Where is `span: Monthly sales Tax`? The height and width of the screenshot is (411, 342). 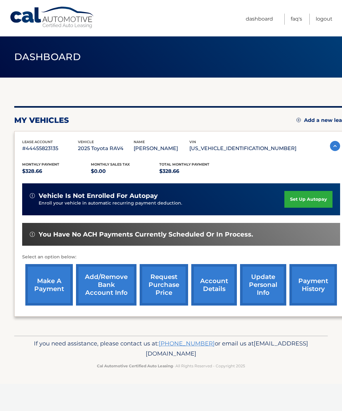
span: Monthly sales Tax is located at coordinates (110, 164).